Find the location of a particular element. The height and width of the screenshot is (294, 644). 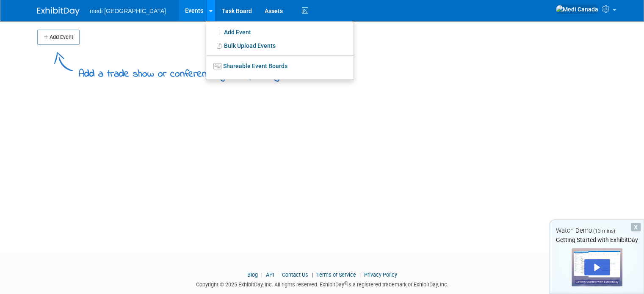

a: API is located at coordinates (269, 275).